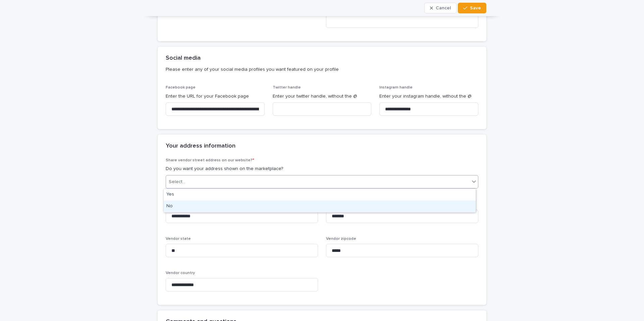 The image size is (644, 321). Describe the element at coordinates (472, 8) in the screenshot. I see `button: Save` at that location.